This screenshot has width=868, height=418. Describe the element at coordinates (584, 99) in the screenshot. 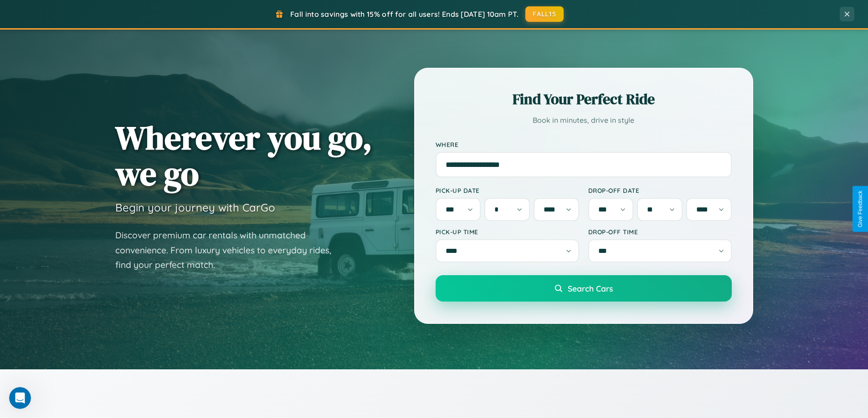

I see `h2: Find Your Perfect Ride` at that location.